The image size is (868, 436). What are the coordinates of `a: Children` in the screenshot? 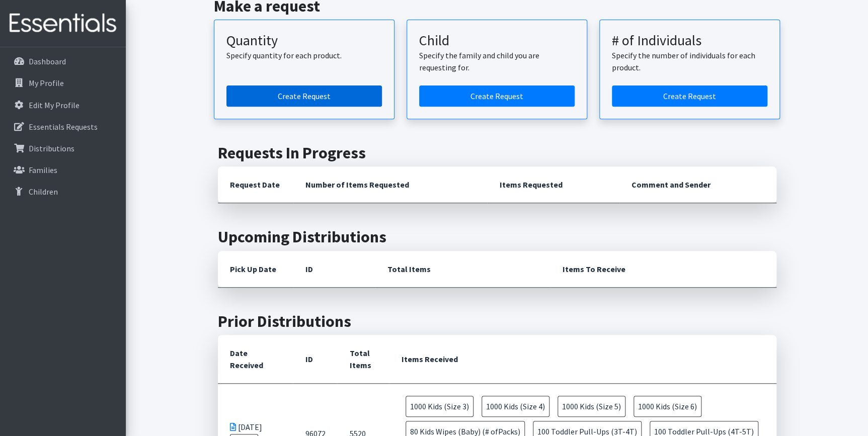 It's located at (63, 192).